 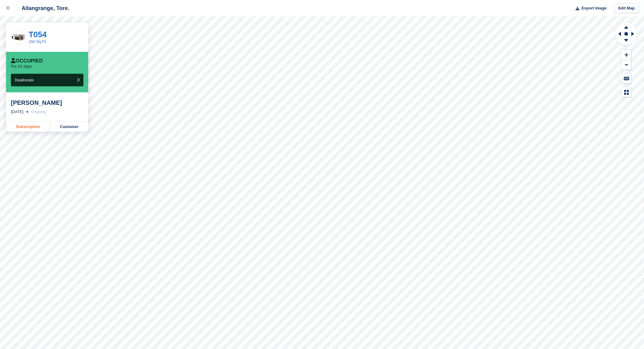 I want to click on button: Keyboard Shortcuts, so click(x=627, y=78).